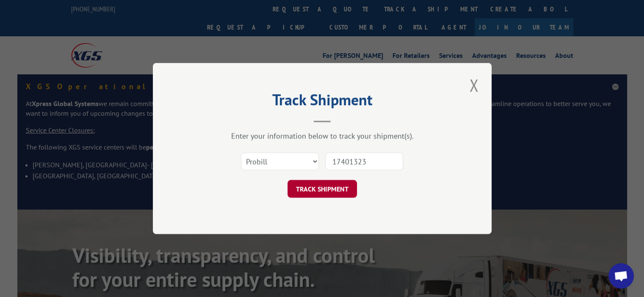 The width and height of the screenshot is (644, 297). What do you see at coordinates (322, 102) in the screenshot?
I see `h2: Track Shipment` at bounding box center [322, 102].